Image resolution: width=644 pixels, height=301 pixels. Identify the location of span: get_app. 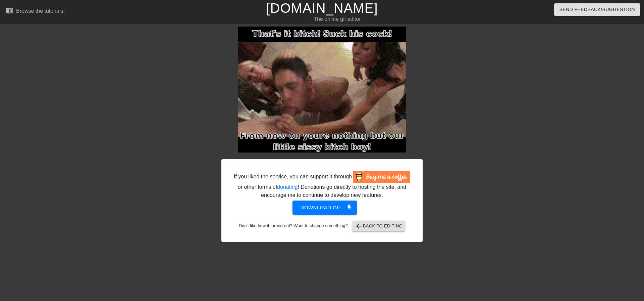
(349, 207).